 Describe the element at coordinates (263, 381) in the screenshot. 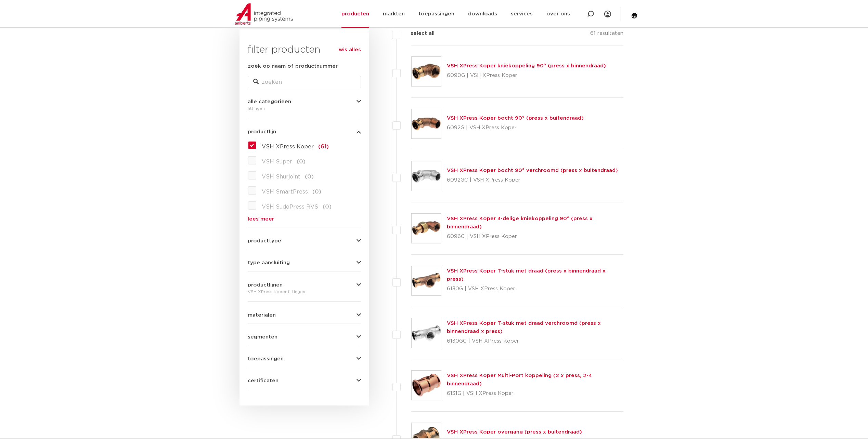

I see `span: certificaten` at that location.